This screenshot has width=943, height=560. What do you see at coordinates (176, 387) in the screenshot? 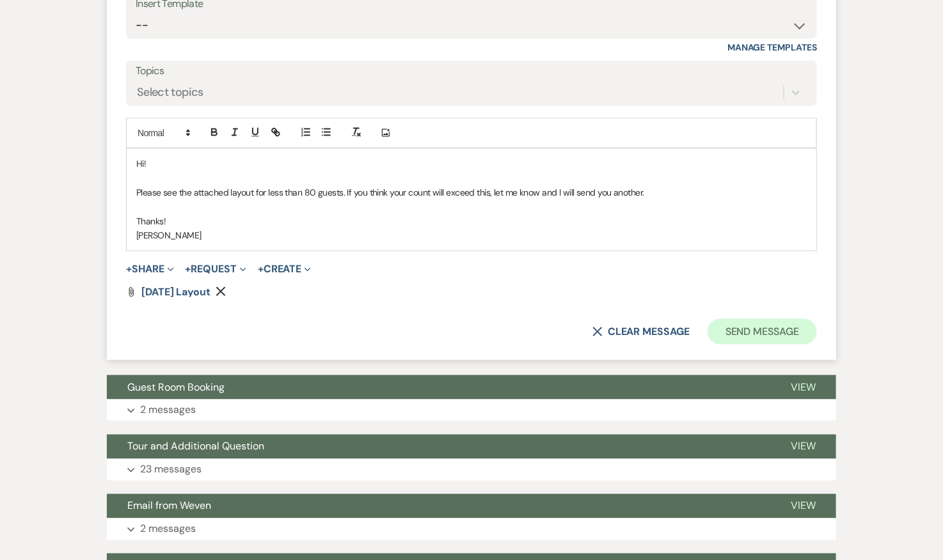
I see `span: Guest Room Booking` at bounding box center [176, 387].